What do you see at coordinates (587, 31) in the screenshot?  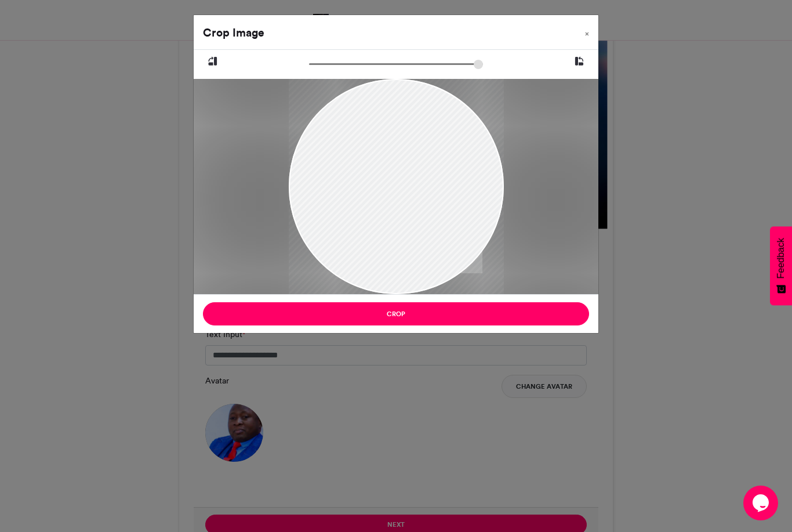 I see `button: Close` at bounding box center [587, 31].